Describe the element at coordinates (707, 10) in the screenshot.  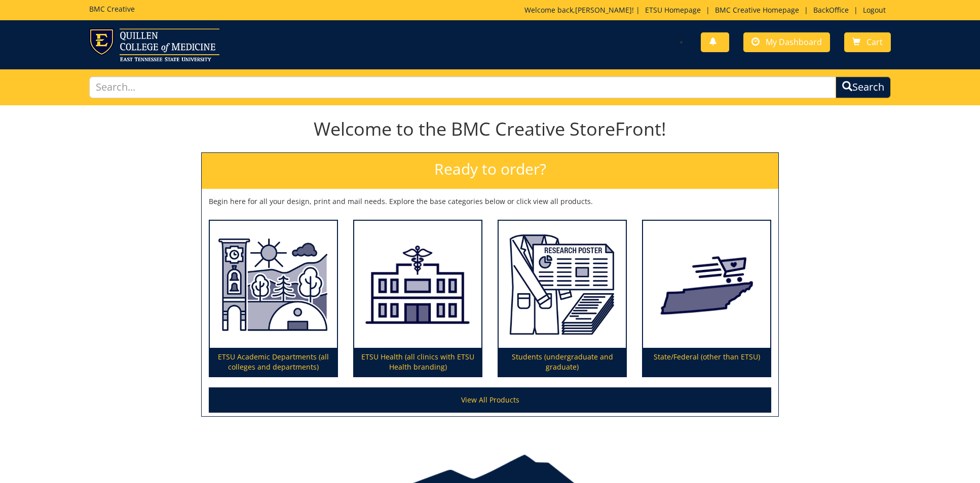
I see `p: Welcome back, ! | | | |` at that location.